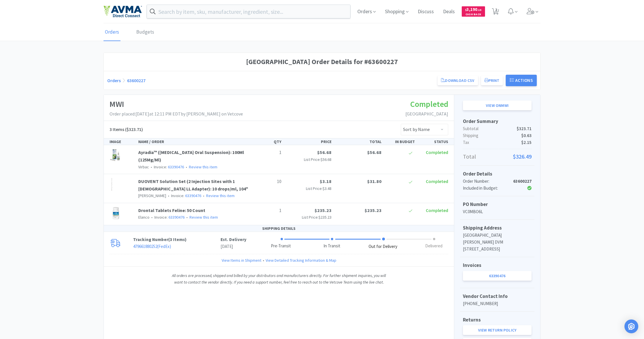 The height and width of the screenshot is (339, 644). Describe the element at coordinates (497, 266) in the screenshot. I see `h5: Invoices` at that location.